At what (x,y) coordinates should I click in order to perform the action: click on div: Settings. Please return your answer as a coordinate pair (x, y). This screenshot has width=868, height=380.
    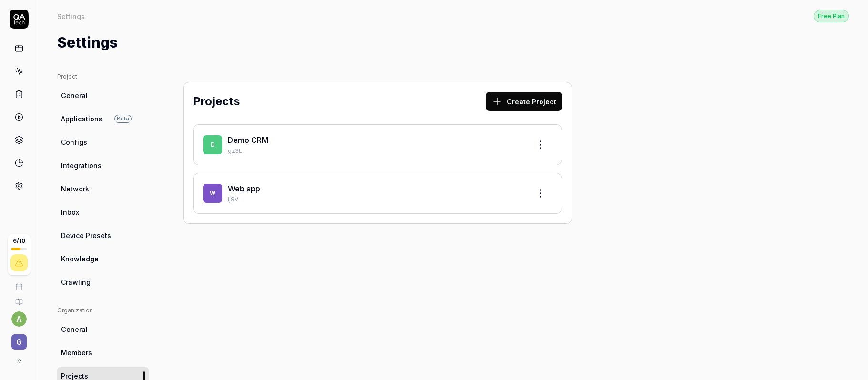
    Looking at the image, I should click on (71, 16).